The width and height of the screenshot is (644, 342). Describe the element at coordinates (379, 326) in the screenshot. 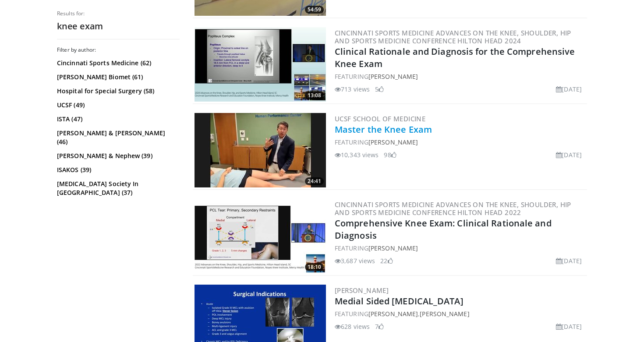

I see `li: 7` at that location.